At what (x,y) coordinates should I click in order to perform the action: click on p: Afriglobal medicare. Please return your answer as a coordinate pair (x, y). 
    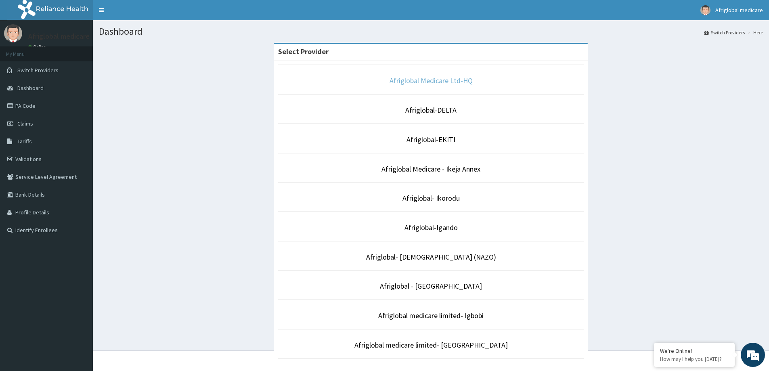
    Looking at the image, I should click on (59, 36).